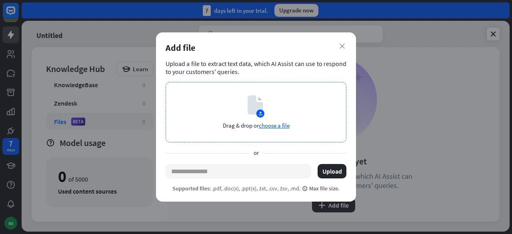  What do you see at coordinates (256, 153) in the screenshot?
I see `span: or` at bounding box center [256, 153].